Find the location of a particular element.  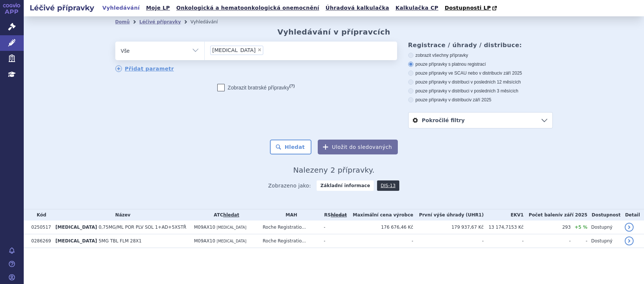

span: Dostupnosti LP is located at coordinates (468, 8).